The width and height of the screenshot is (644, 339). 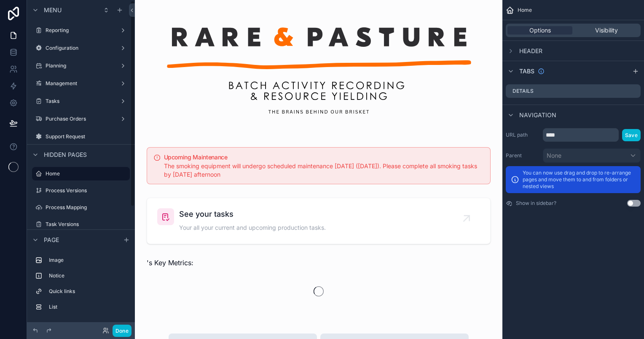 What do you see at coordinates (85, 173) in the screenshot?
I see `label: Home` at bounding box center [85, 173].